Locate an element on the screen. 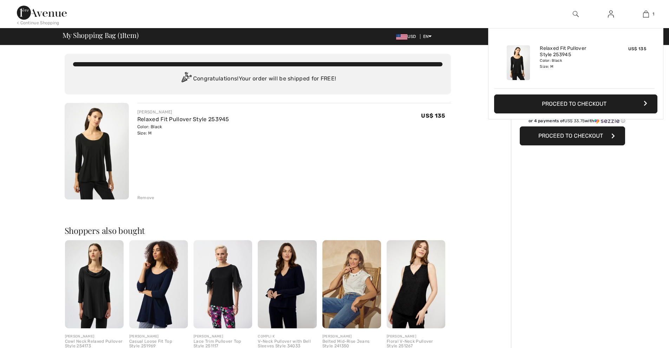  img: Congratulation2.svg is located at coordinates (186, 79).